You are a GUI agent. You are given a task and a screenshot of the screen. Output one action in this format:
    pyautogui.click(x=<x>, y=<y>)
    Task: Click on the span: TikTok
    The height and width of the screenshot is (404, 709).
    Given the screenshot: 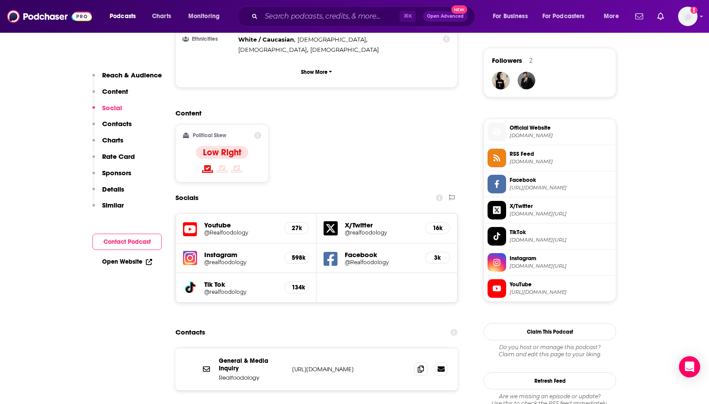 What is the action you would take?
    pyautogui.click(x=561, y=232)
    